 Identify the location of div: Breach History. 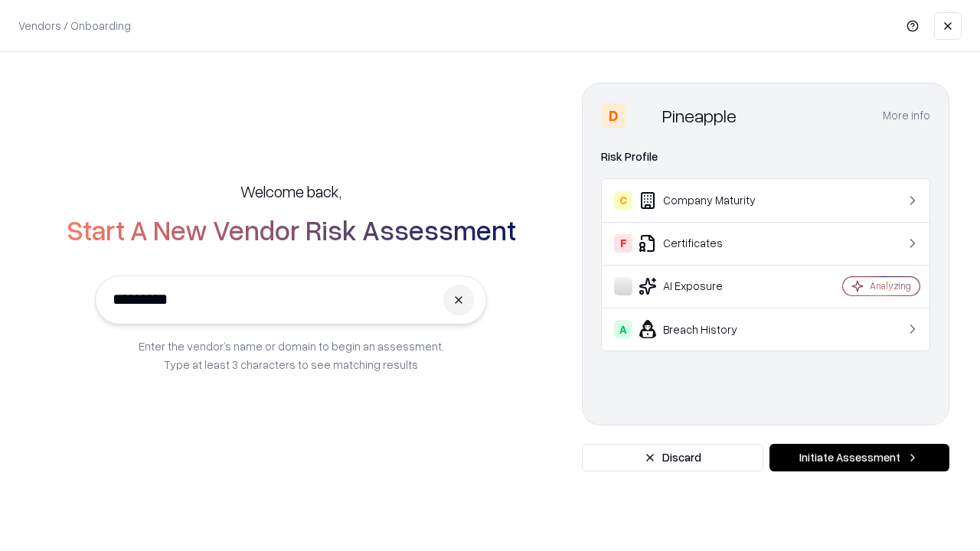
(705, 329).